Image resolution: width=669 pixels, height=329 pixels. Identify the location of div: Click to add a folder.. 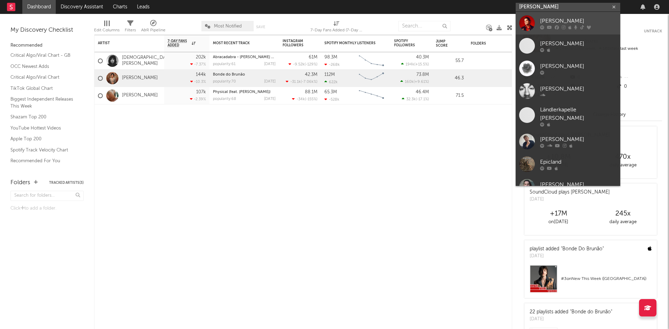
(47, 209).